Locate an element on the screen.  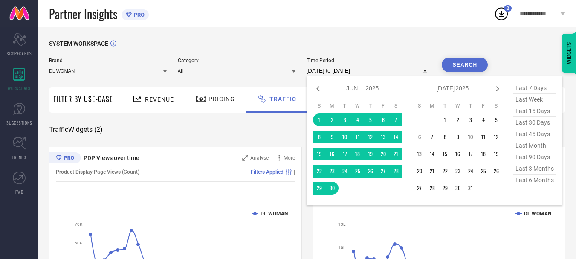
span: SUGGESTIONS is located at coordinates (19, 122).